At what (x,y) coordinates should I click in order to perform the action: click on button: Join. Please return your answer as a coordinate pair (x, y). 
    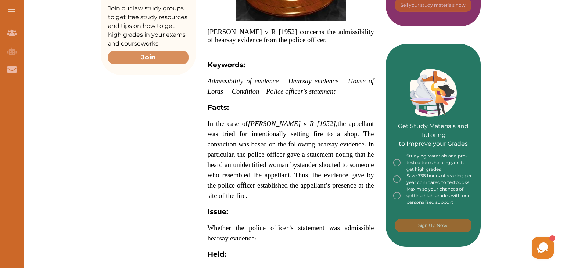
    Looking at the image, I should click on (148, 57).